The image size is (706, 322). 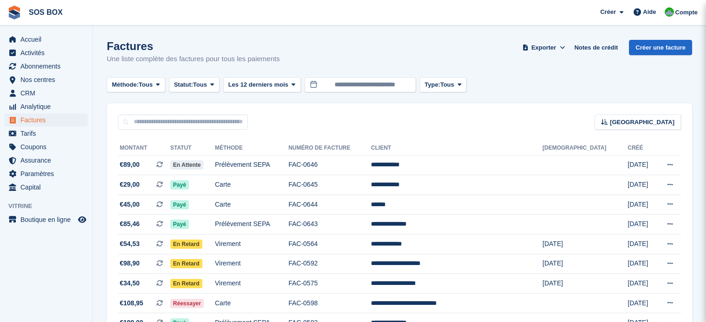 What do you see at coordinates (82, 220) in the screenshot?
I see `a: Boutique d'aperçu` at bounding box center [82, 220].